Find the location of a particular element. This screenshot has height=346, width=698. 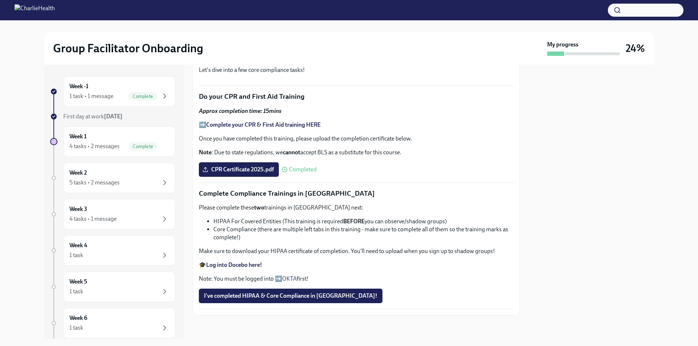

strong: two is located at coordinates (259, 208).